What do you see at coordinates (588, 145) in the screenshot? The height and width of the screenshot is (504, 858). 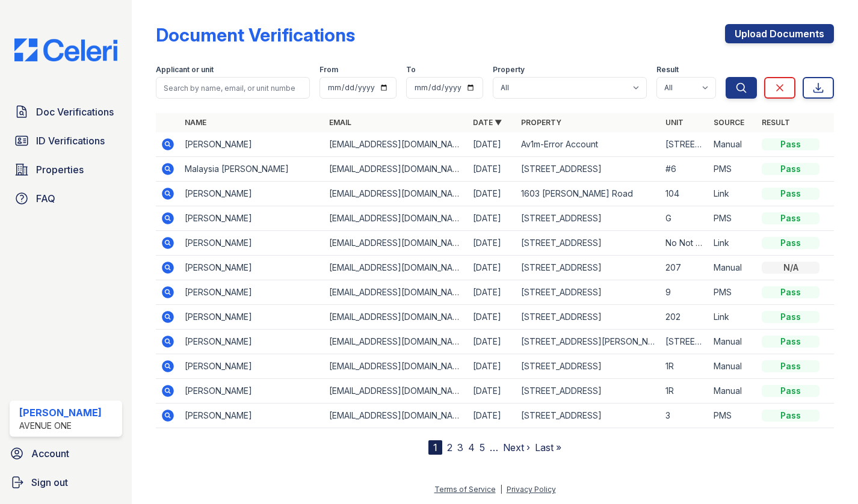 I see `td: Av1m-Error Account` at bounding box center [588, 145].